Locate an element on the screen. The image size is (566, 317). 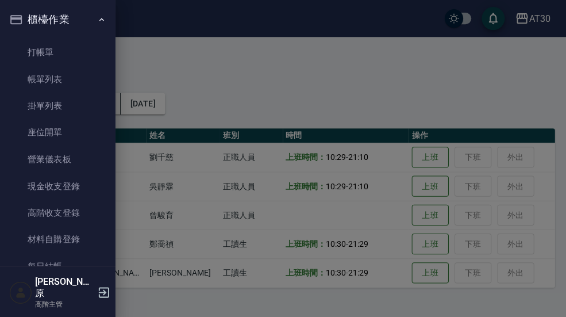
a: 掛單列表 is located at coordinates (57, 105).